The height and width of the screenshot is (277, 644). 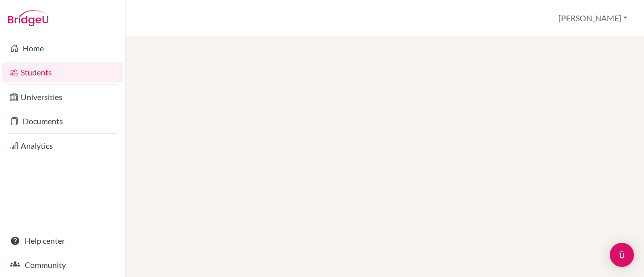 What do you see at coordinates (63, 97) in the screenshot?
I see `a: Universities` at bounding box center [63, 97].